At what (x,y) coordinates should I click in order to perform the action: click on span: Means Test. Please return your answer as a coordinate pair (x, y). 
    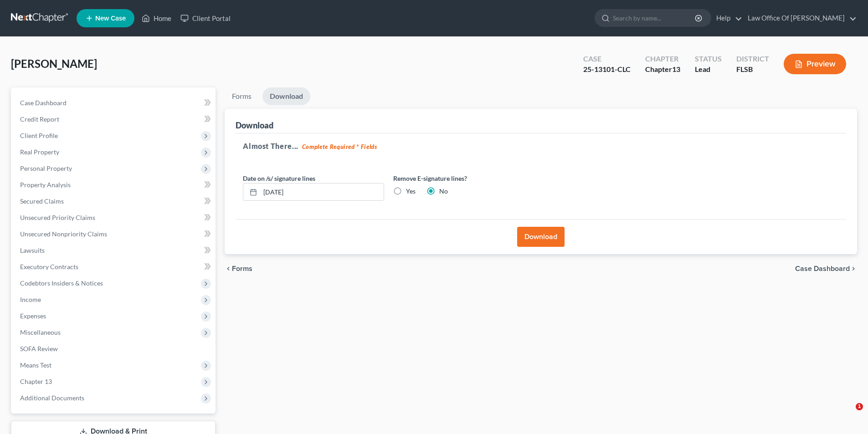
    Looking at the image, I should click on (36, 364).